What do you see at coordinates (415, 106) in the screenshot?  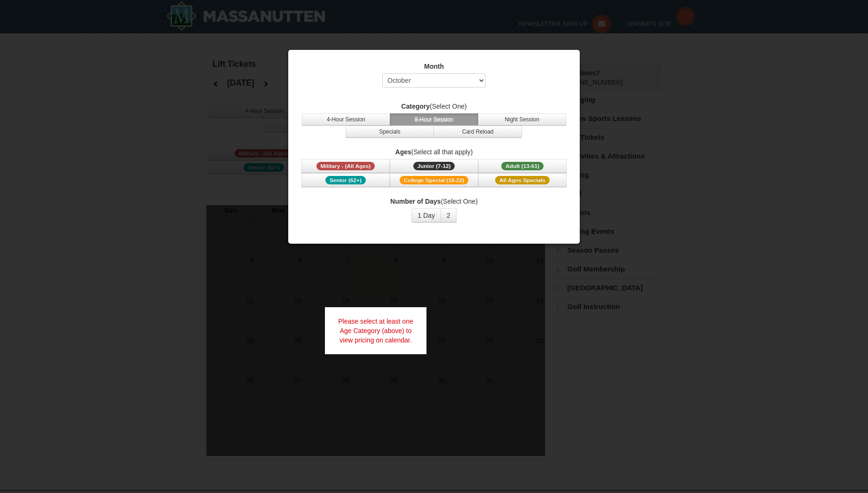 I see `strong: Category` at bounding box center [415, 106].